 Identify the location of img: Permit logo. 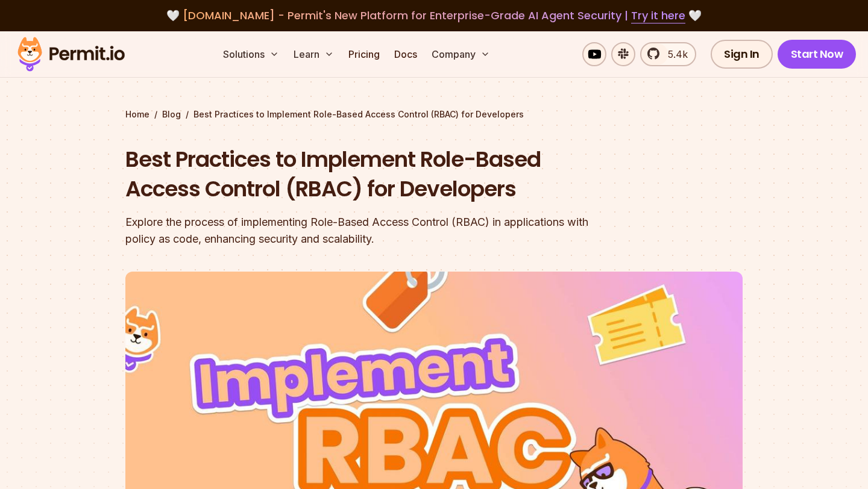
(71, 54).